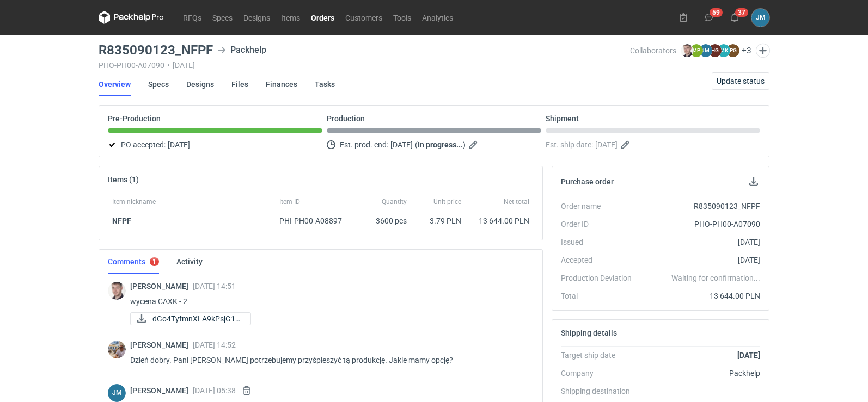 Image resolution: width=868 pixels, height=402 pixels. What do you see at coordinates (588, 333) in the screenshot?
I see `h2: Shipping details` at bounding box center [588, 333].